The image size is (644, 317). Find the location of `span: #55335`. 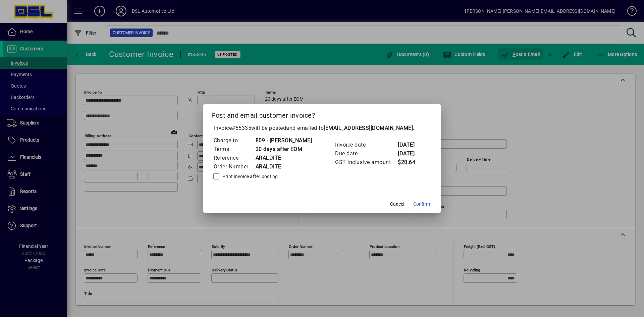

span: #55335 is located at coordinates (241, 128).